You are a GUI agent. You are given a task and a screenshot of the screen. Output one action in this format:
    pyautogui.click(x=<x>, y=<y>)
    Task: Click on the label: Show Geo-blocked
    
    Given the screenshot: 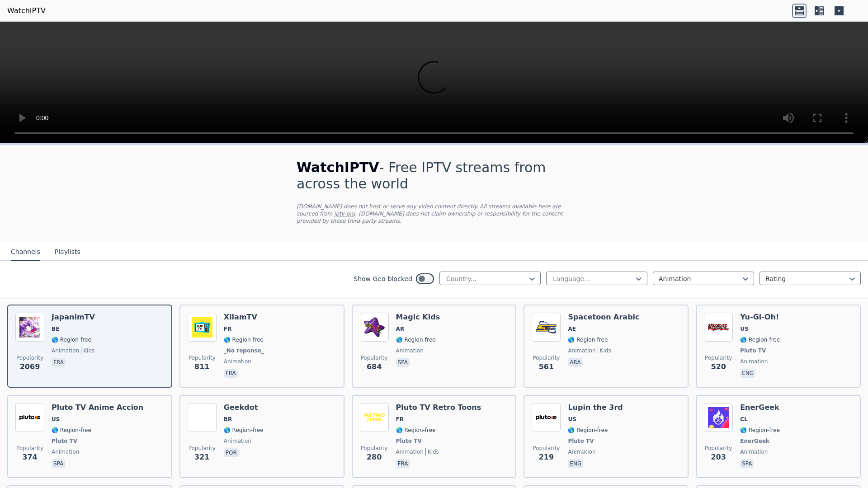 What is the action you would take?
    pyautogui.click(x=383, y=279)
    